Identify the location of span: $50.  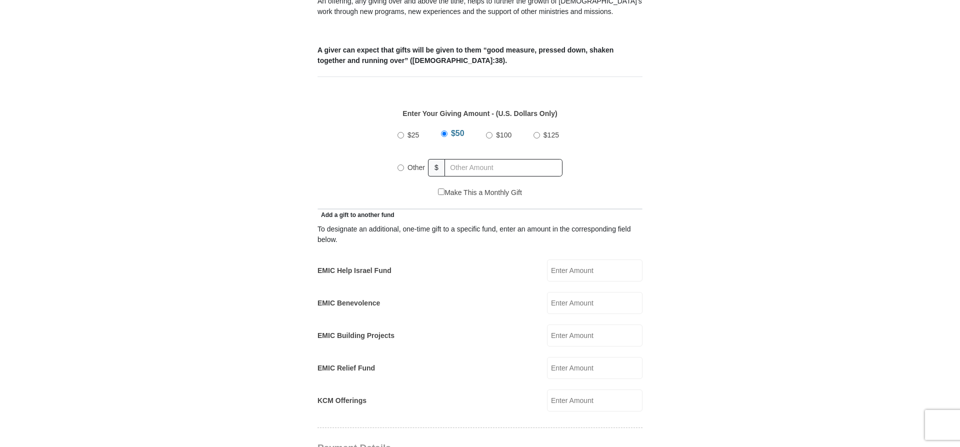
(458, 133).